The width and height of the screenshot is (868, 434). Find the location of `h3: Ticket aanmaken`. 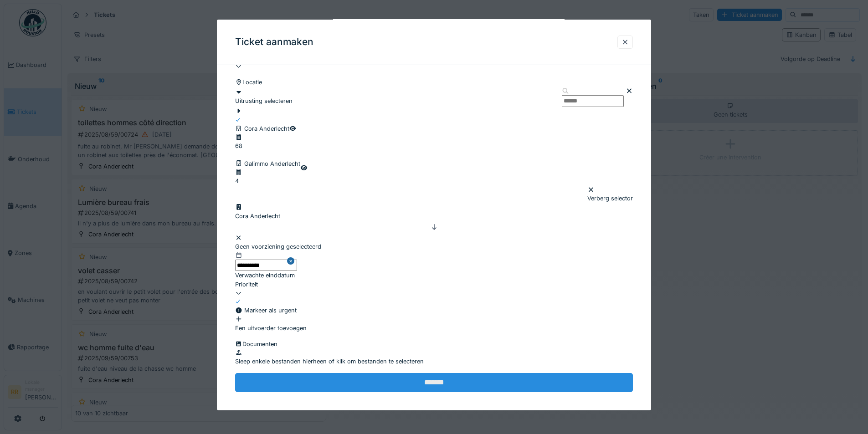

h3: Ticket aanmaken is located at coordinates (274, 42).